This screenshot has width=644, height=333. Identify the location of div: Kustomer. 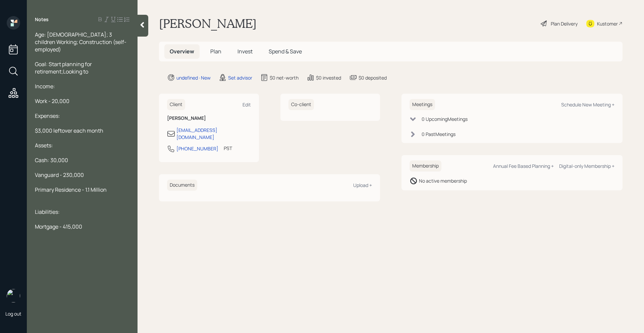
(607, 24).